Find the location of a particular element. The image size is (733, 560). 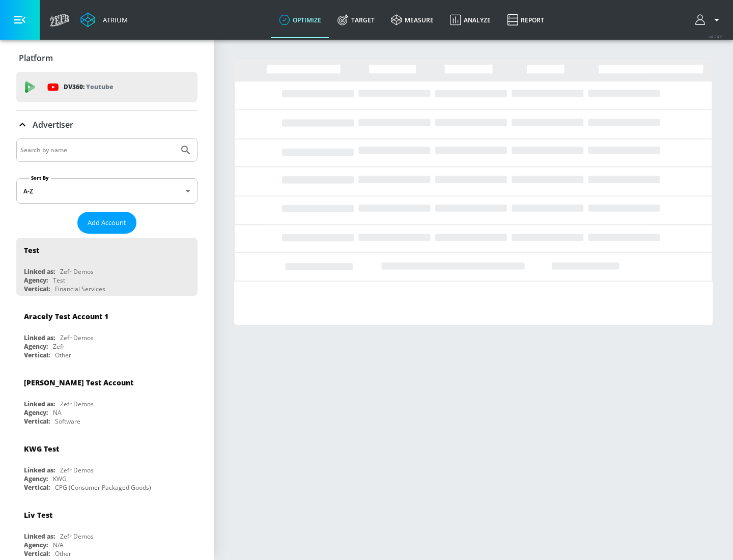

p: DV360: is located at coordinates (88, 87).